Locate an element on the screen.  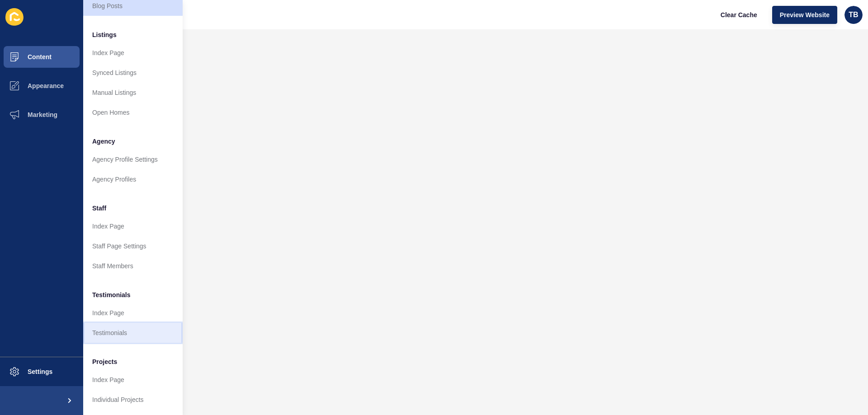
a: Open Homes is located at coordinates (132, 112).